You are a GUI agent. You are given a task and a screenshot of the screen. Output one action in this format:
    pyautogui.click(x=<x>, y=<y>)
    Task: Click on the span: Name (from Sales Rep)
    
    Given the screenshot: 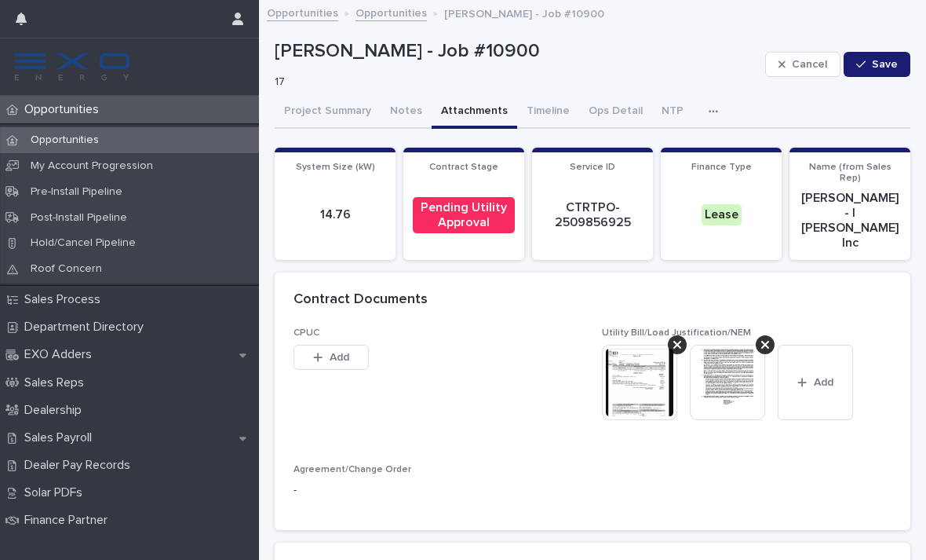 What is the action you would take?
    pyautogui.click(x=850, y=172)
    